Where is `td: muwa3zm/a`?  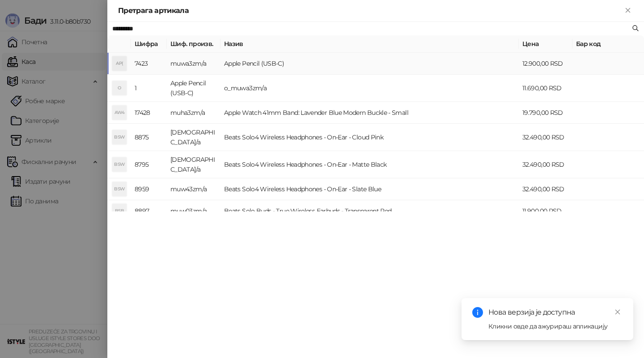 td: muwa3zm/a is located at coordinates (194, 63).